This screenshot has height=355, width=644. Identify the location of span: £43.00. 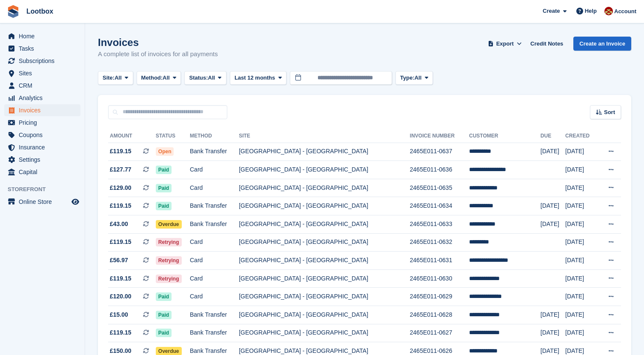
(119, 224).